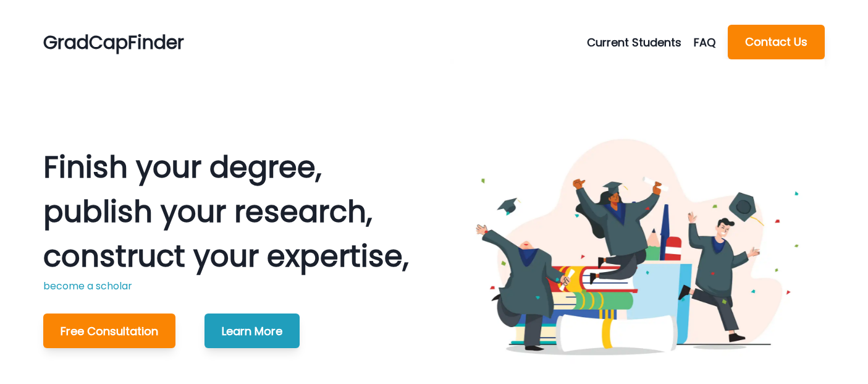 The width and height of the screenshot is (868, 384). Describe the element at coordinates (711, 42) in the screenshot. I see `p: FAQ` at that location.